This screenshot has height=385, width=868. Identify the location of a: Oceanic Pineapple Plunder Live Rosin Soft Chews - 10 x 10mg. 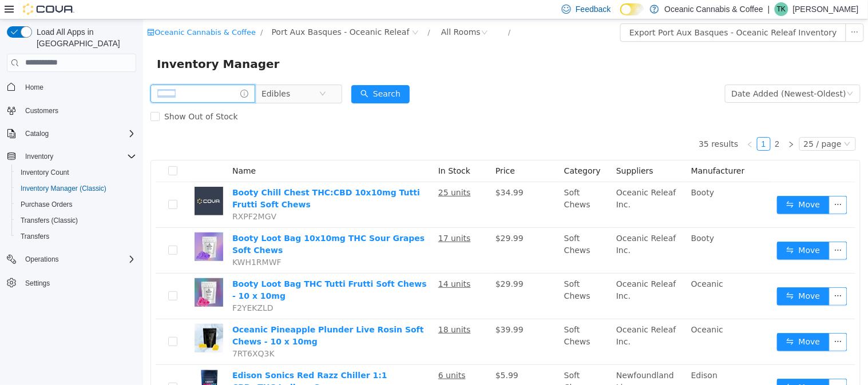
(185, 317).